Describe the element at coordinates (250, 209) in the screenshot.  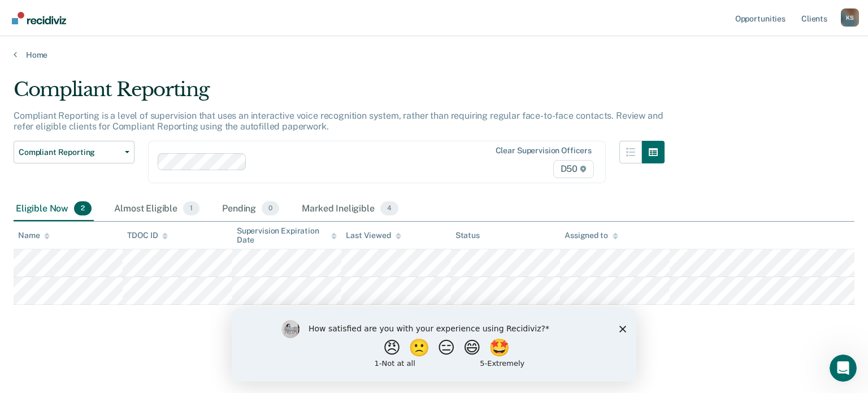
I see `div: Pending0` at that location.